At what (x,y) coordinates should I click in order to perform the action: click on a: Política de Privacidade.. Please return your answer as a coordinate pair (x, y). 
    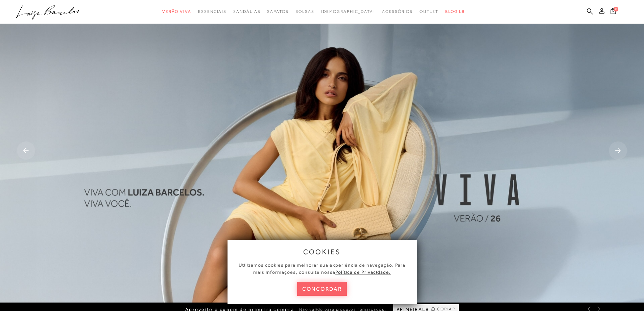
    Looking at the image, I should click on (363, 272).